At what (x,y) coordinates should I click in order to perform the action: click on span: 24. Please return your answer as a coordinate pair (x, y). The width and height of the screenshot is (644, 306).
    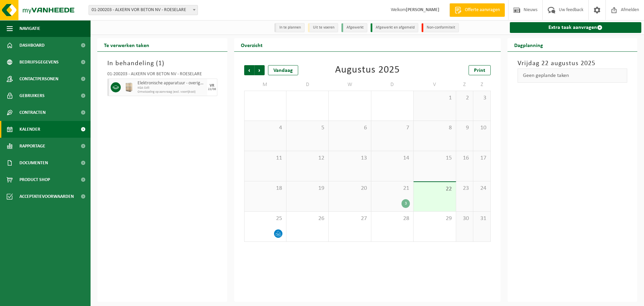
    Looking at the image, I should click on (482, 188).